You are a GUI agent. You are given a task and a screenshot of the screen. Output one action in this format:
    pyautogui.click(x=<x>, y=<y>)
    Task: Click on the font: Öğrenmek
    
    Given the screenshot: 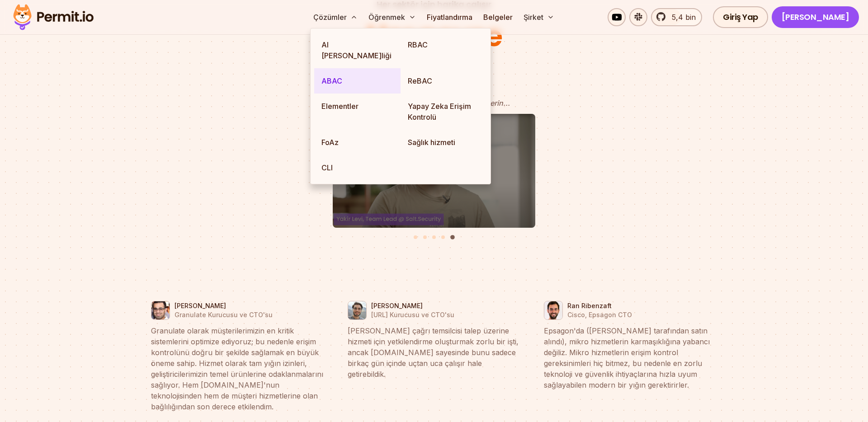 What is the action you would take?
    pyautogui.click(x=387, y=17)
    